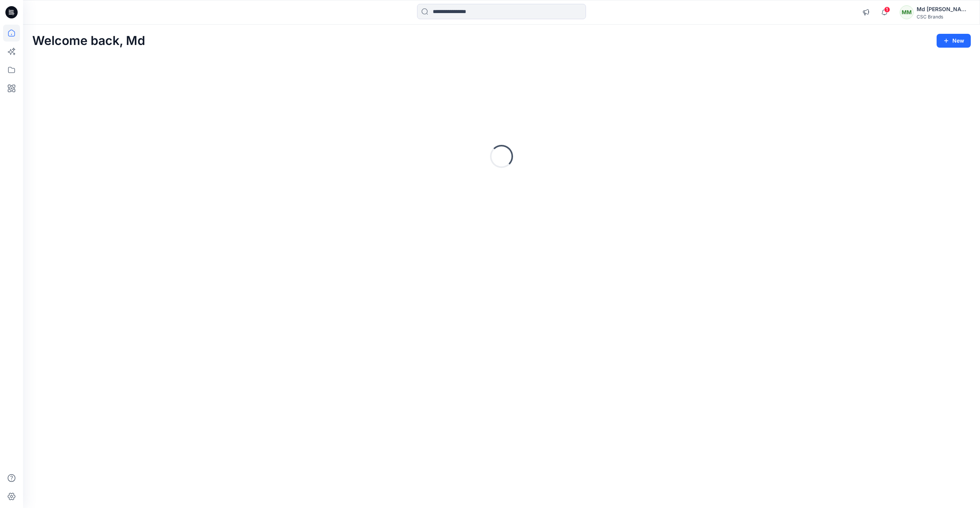 This screenshot has width=980, height=508. I want to click on h2: Welcome back, Md, so click(89, 40).